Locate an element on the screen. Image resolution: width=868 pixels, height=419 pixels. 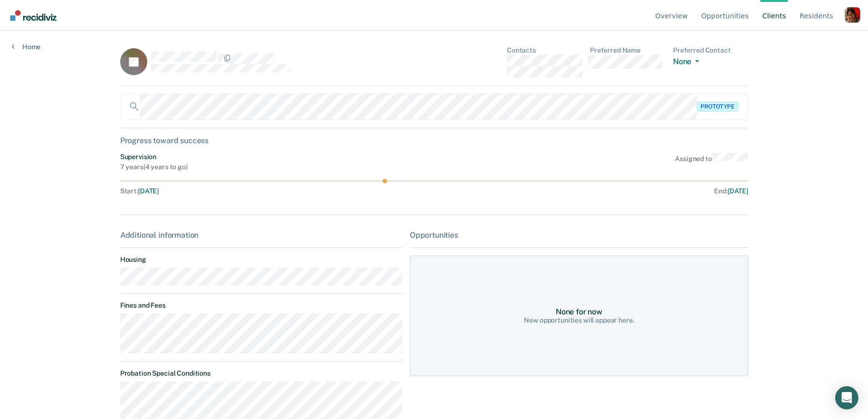
div: Additional information is located at coordinates (261, 235).